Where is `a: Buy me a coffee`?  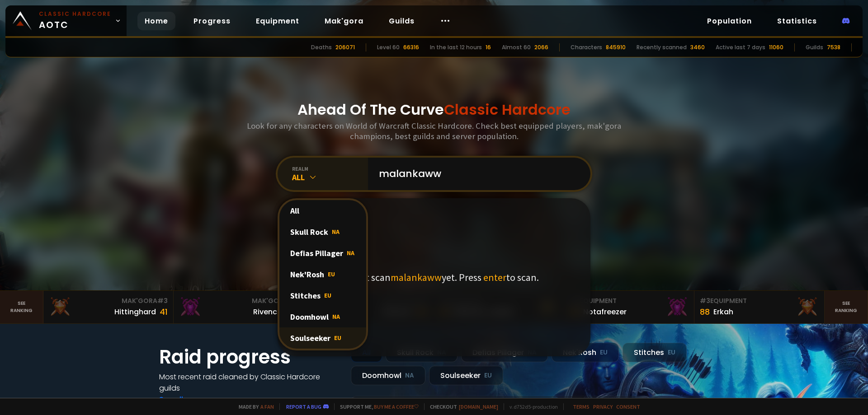
a: Buy me a coffee is located at coordinates (396, 407).